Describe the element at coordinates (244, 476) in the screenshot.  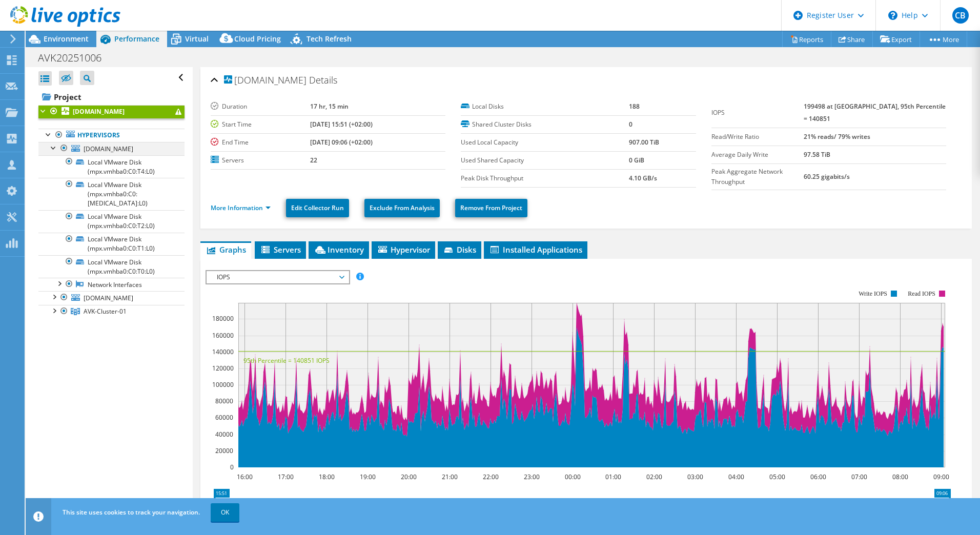
I see `text: 16:00` at that location.